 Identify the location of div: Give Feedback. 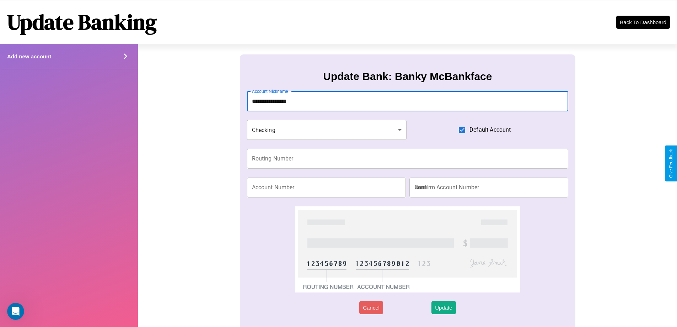
(671, 163).